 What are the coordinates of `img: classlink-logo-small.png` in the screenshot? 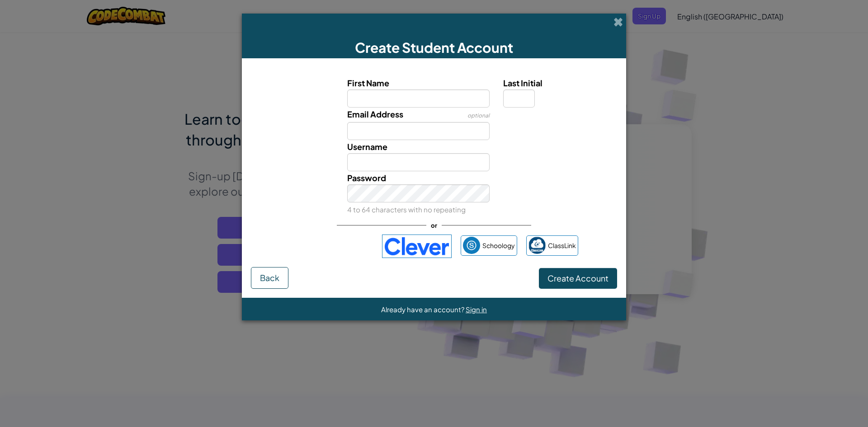 It's located at (537, 246).